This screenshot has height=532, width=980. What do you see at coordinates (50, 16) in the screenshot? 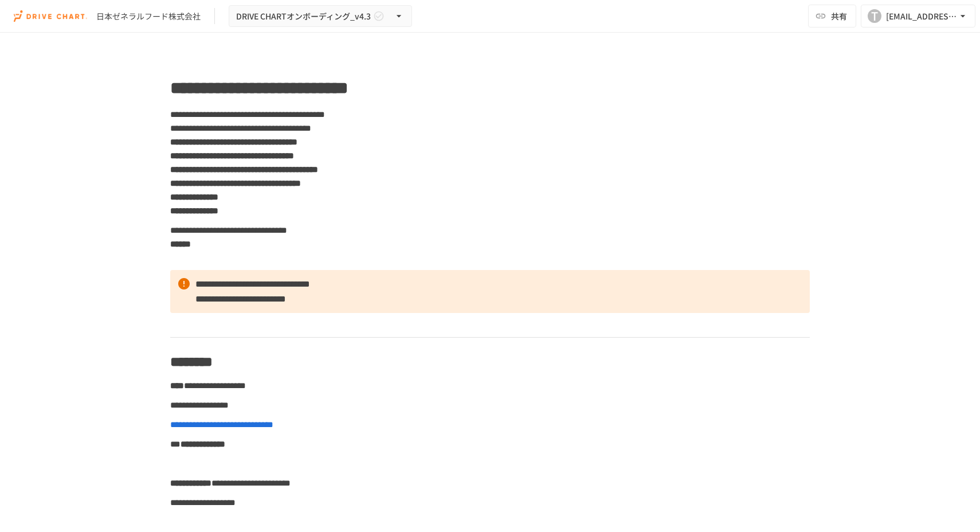
I see `img: i9VDDS9JuLRLX3JIUyK59LcYp6Y9cayLPHs4hOxMB9W` at bounding box center [50, 16].